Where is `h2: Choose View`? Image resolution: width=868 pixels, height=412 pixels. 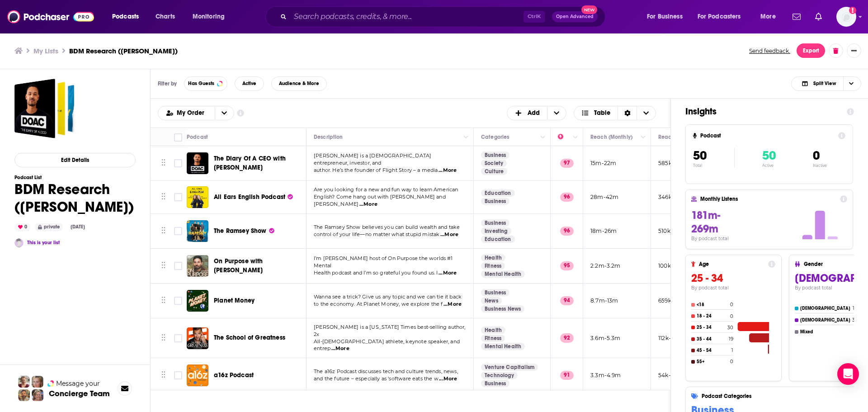 h2: Choose View is located at coordinates (615, 113).